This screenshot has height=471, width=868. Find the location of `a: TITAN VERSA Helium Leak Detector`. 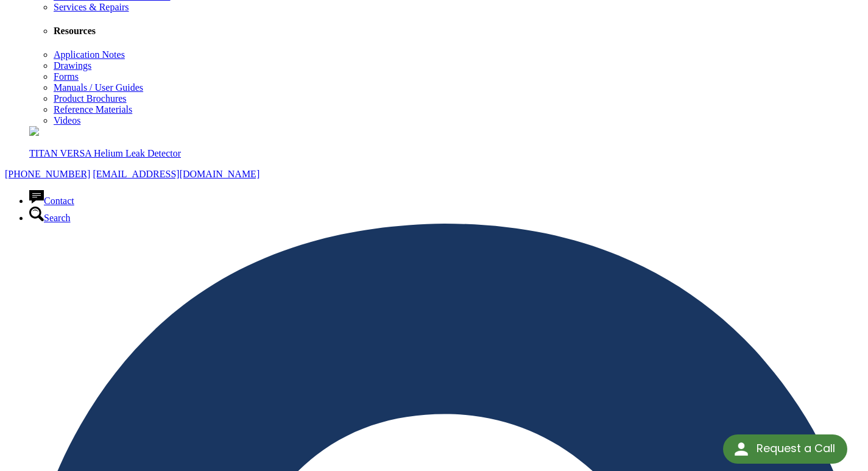

a: TITAN VERSA Helium Leak Detector is located at coordinates (446, 143).